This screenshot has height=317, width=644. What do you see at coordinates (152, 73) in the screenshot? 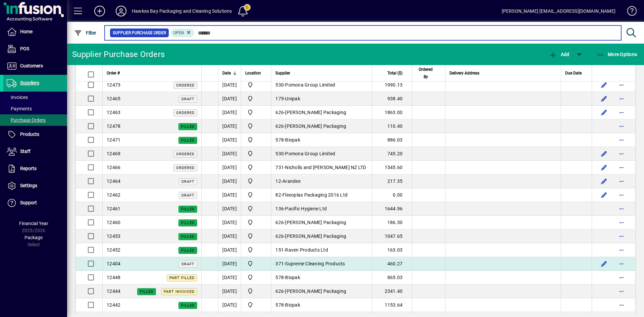
I see `div: Order #` at bounding box center [152, 73].